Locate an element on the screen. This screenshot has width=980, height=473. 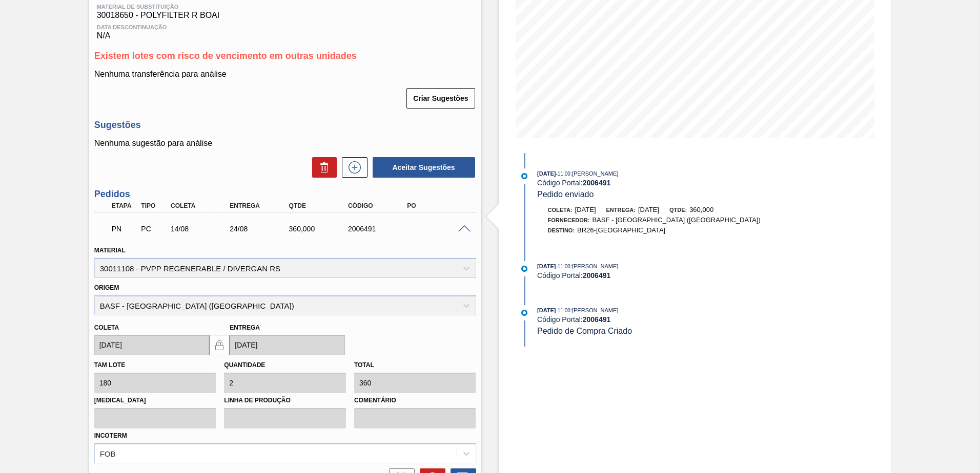
div: Qtde is located at coordinates (319, 206).